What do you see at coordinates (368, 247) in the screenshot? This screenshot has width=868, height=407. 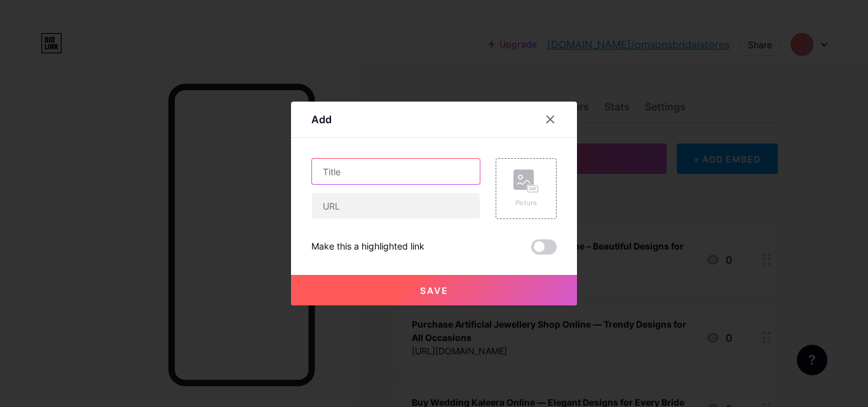 I see `div: Make this a highlighted link` at bounding box center [368, 247].